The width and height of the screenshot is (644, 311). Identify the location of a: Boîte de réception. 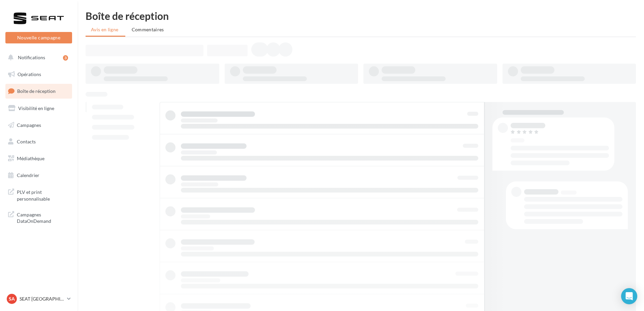
(39, 91).